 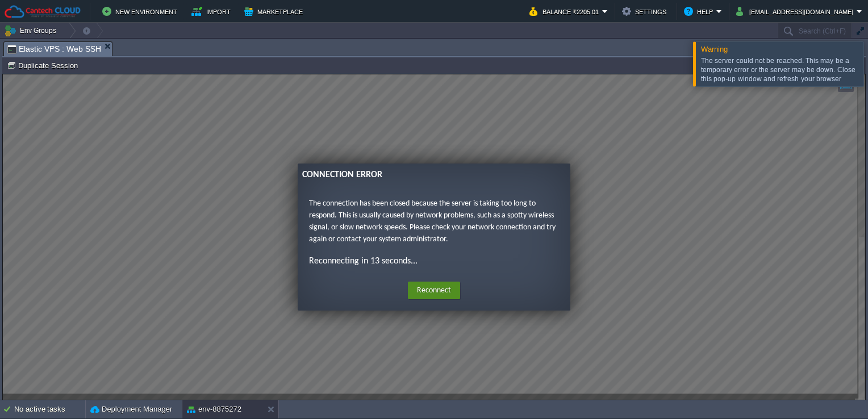 What do you see at coordinates (49, 409) in the screenshot?
I see `div: No active tasks` at bounding box center [49, 409].